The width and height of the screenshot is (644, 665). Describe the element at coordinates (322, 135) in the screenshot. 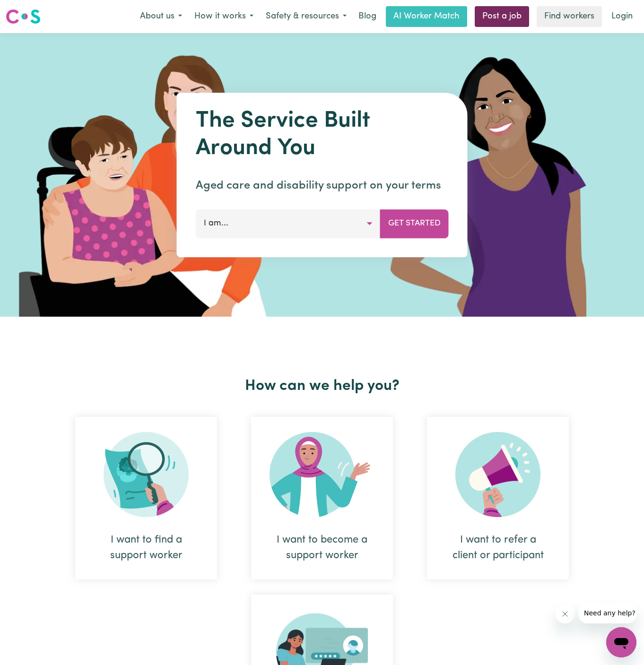

I see `h1: The Service Built Around You` at that location.